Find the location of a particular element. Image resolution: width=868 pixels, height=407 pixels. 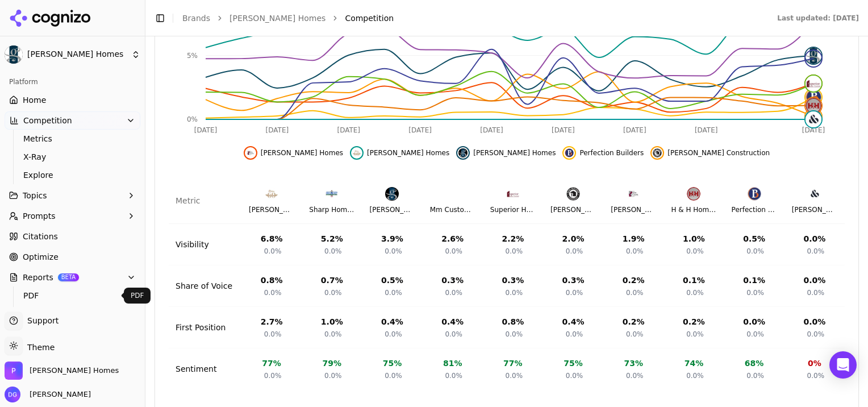

img: Mm Custom Construction is located at coordinates (453, 194).